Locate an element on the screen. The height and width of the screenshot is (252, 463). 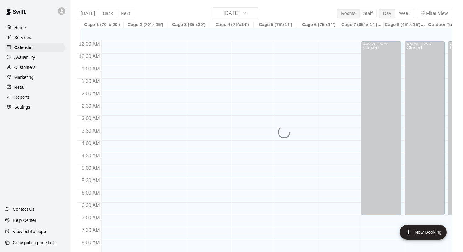
p: Settings is located at coordinates (22, 107).